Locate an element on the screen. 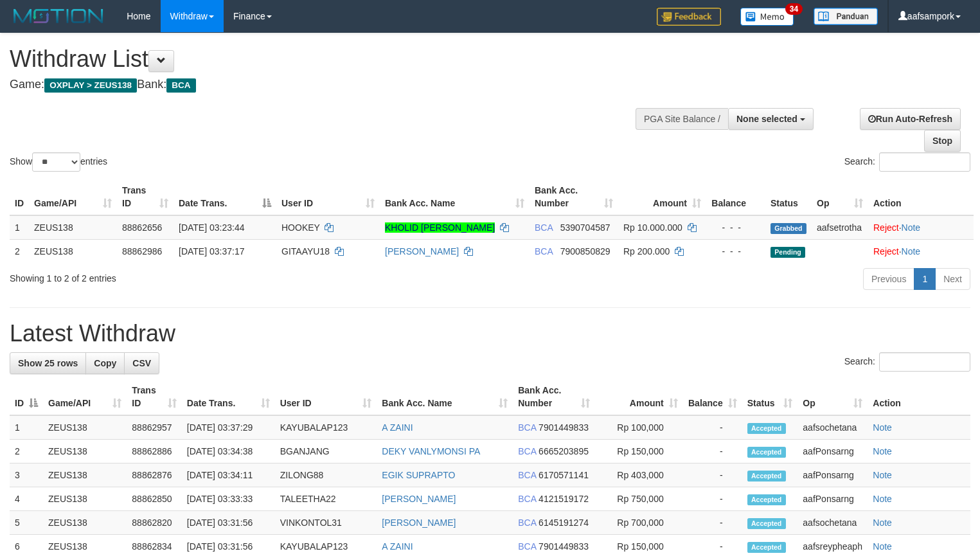 This screenshot has height=558, width=980. th: Date Trans.: activate to sort column descending is located at coordinates (225, 197).